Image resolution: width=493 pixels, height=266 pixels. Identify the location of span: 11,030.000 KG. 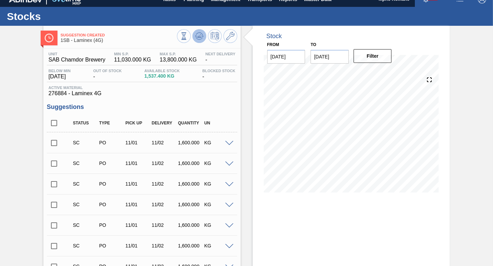
(133, 60).